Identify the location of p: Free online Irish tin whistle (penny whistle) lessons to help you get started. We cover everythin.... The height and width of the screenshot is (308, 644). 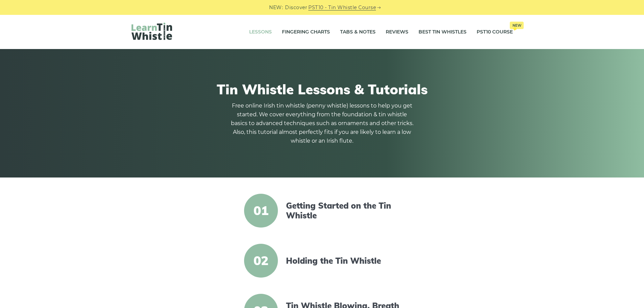
(322, 123).